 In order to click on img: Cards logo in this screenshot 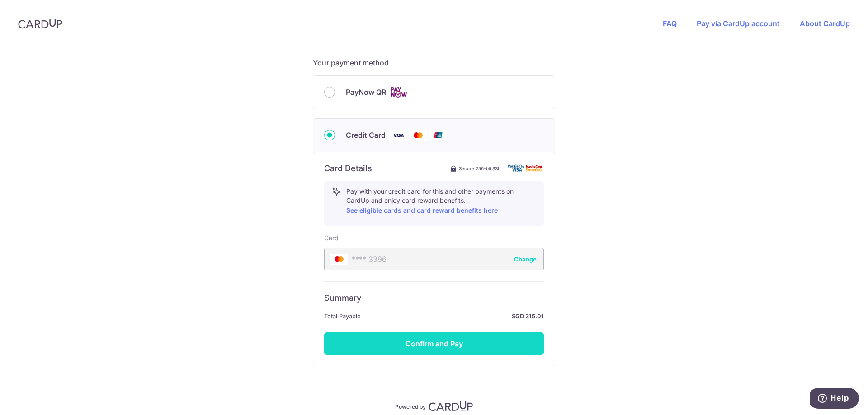, I will do `click(399, 92)`.